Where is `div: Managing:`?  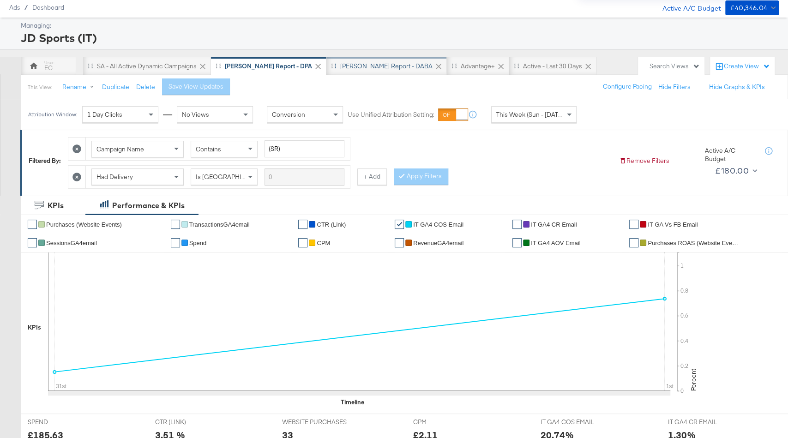
div: Managing: is located at coordinates (398, 25).